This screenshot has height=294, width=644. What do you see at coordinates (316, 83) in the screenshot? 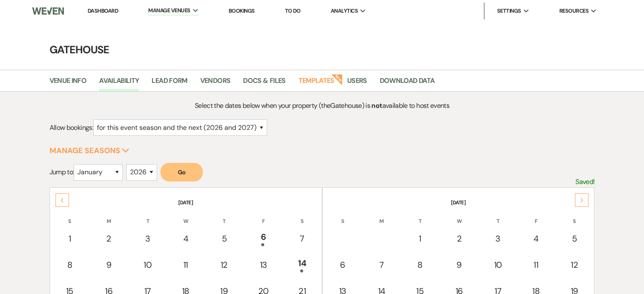
I see `a: Templates` at bounding box center [316, 83].